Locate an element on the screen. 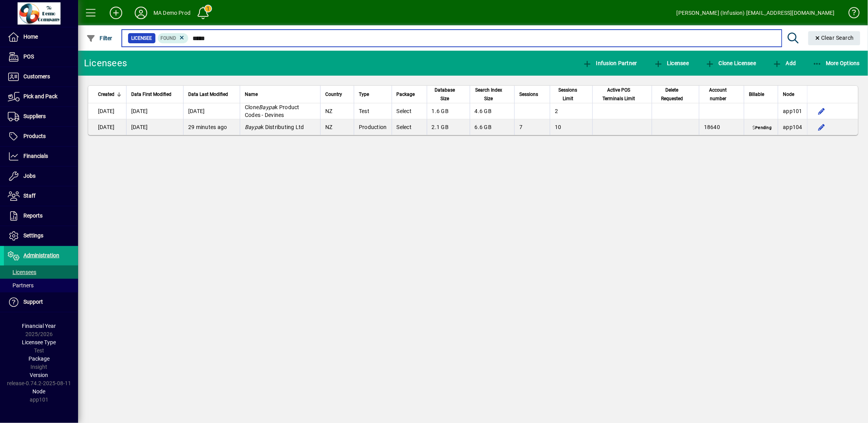 This screenshot has height=423, width=868. span: Account number is located at coordinates (718, 94).